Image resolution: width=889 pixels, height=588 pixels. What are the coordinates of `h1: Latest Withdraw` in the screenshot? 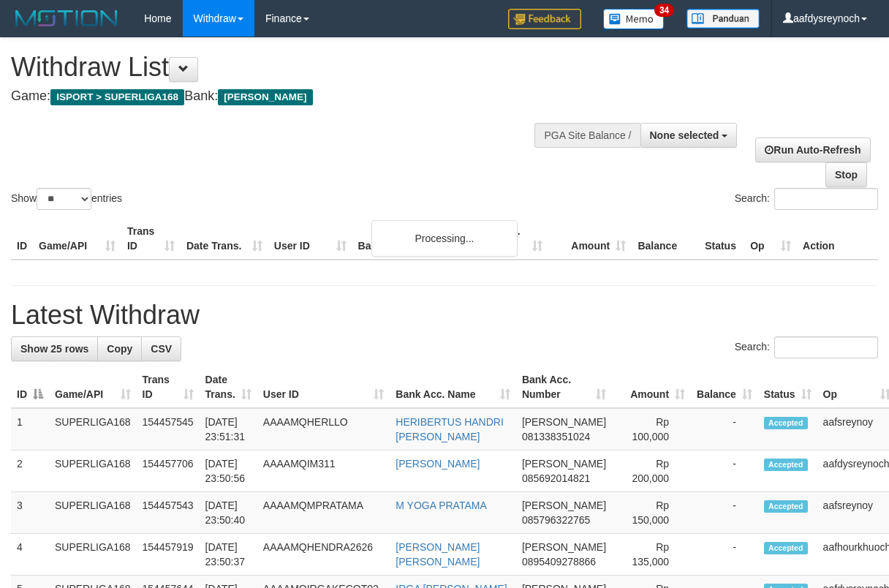 It's located at (445, 315).